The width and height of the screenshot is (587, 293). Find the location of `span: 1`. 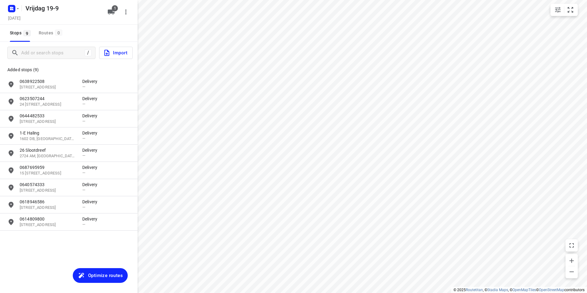

span: 1 is located at coordinates (115, 8).